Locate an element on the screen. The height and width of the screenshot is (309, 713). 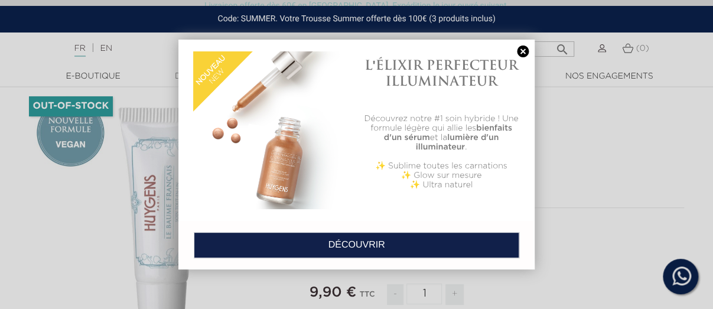
p: ✨ Glow sur mesure is located at coordinates (441, 175).